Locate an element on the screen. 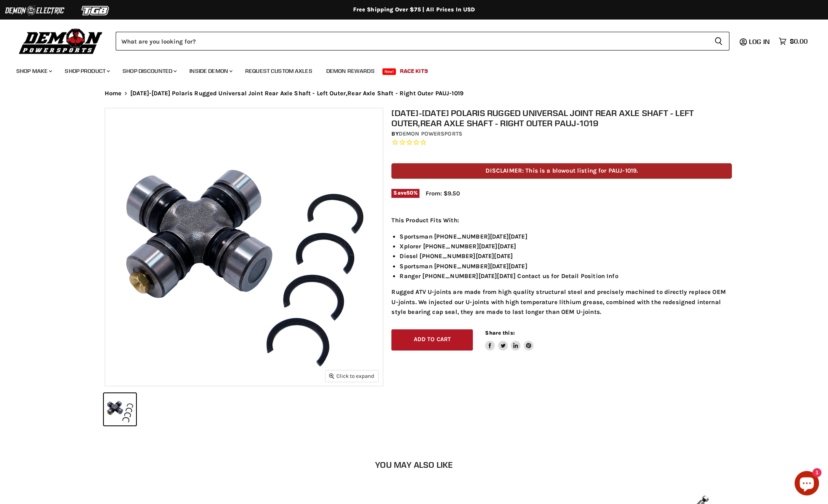 The height and width of the screenshot is (504, 828). a: Inside Demon is located at coordinates (210, 71).